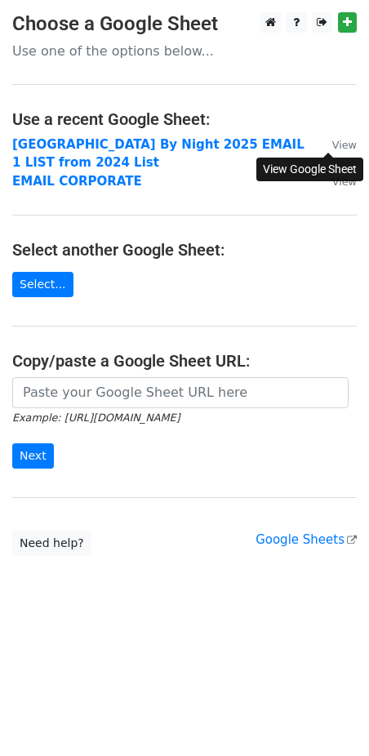 Image resolution: width=369 pixels, height=756 pixels. What do you see at coordinates (185, 51) in the screenshot?
I see `p: Use one of the options below...` at bounding box center [185, 51].